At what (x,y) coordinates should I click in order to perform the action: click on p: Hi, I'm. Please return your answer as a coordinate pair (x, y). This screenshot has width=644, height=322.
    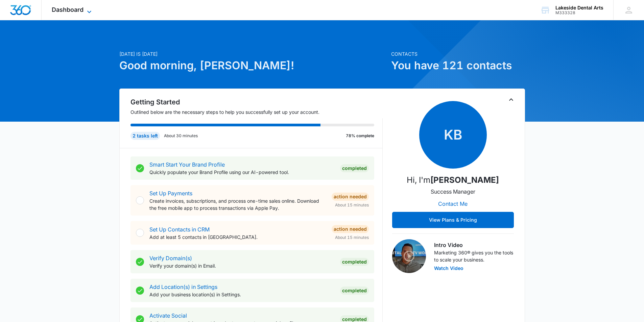
    Looking at the image, I should click on (453, 180).